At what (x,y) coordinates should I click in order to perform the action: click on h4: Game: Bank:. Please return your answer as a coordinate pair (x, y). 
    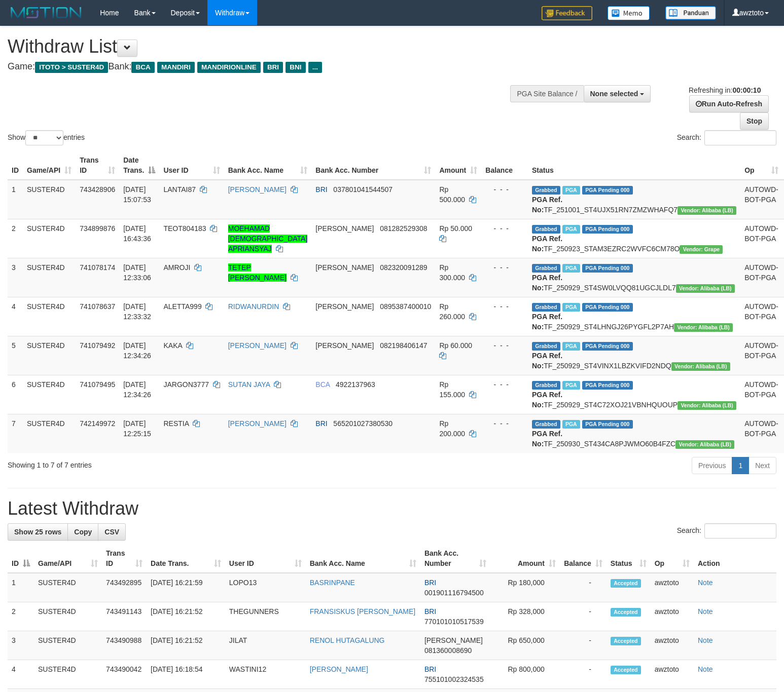
    Looking at the image, I should click on (260, 67).